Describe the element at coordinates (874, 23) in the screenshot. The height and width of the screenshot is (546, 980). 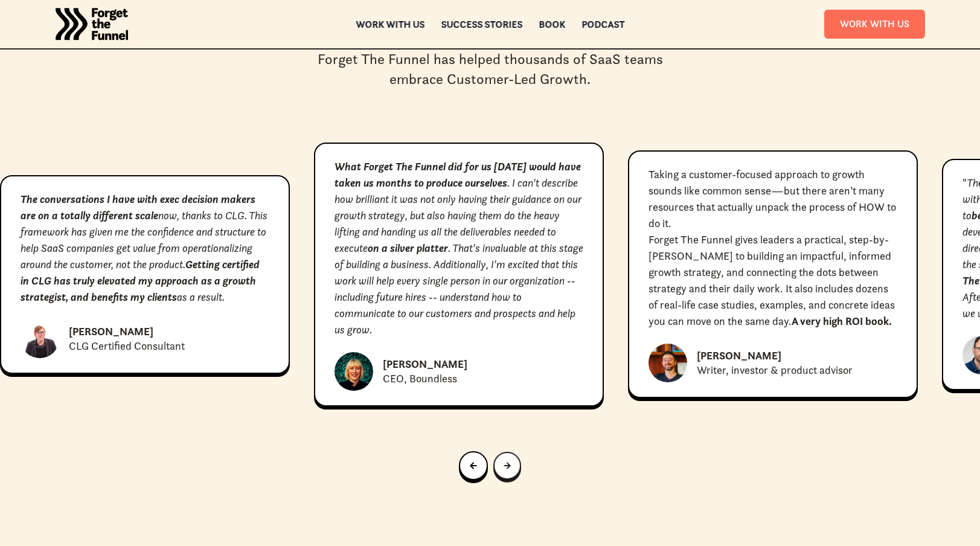
I see `a: Work With Us` at that location.